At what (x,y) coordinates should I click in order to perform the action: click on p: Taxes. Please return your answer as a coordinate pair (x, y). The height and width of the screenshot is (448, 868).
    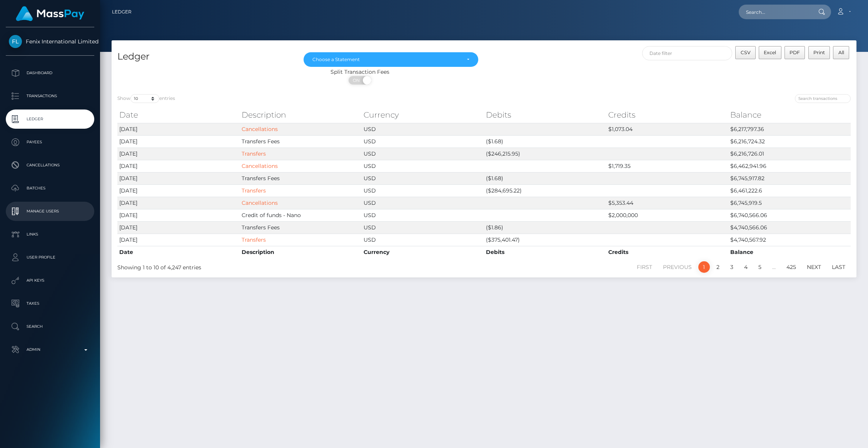
    Looking at the image, I should click on (50, 303).